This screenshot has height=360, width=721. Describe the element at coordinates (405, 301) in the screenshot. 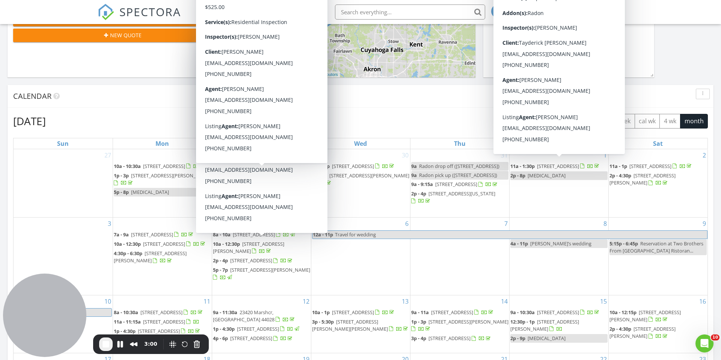

I see `a: Go to August 13, 2025` at that location.